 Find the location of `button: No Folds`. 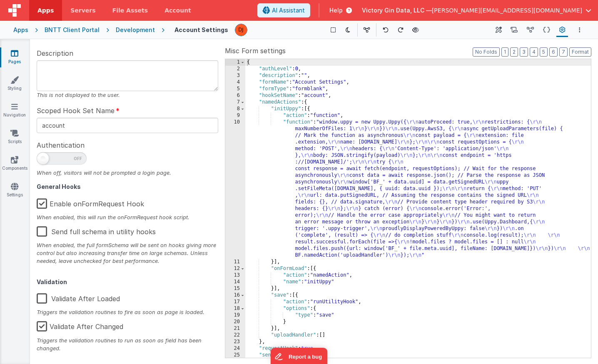

button: No Folds is located at coordinates (486, 52).